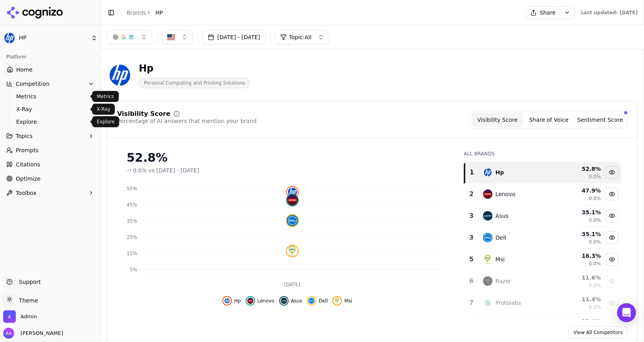  I want to click on div: 52.8%, so click(287, 157).